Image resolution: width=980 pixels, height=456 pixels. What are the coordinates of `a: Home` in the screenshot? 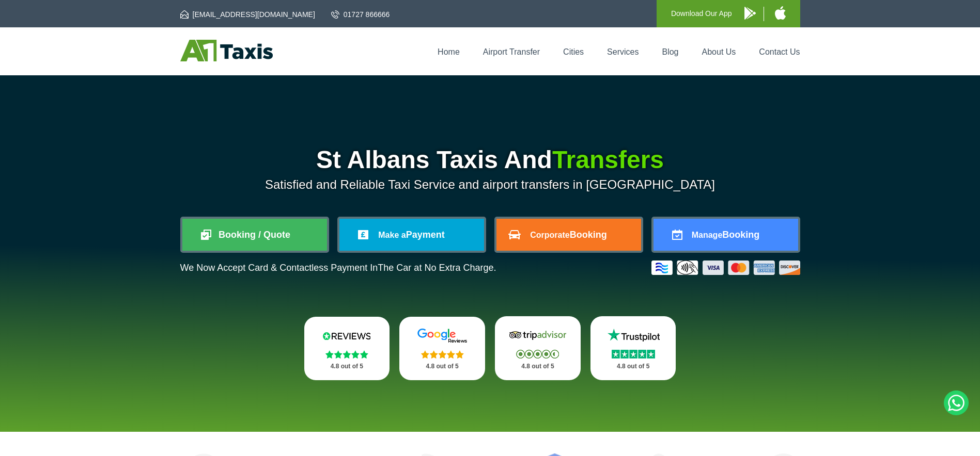 It's located at (449, 51).